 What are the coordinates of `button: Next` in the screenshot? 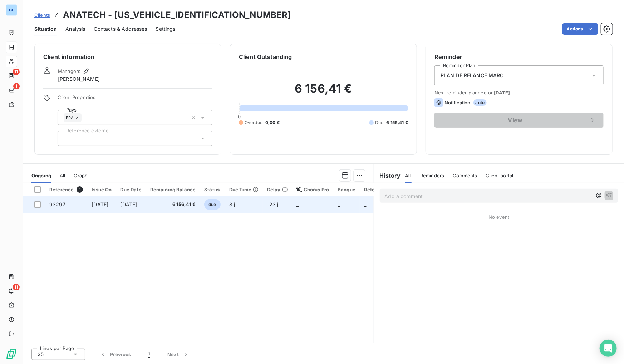 It's located at (178, 354).